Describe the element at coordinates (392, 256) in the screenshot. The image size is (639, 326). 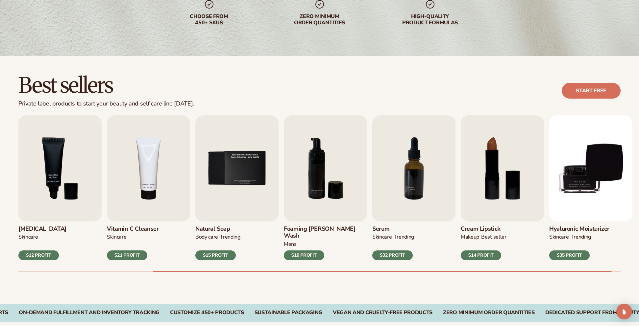
I see `div: $32 PROFIT` at that location.